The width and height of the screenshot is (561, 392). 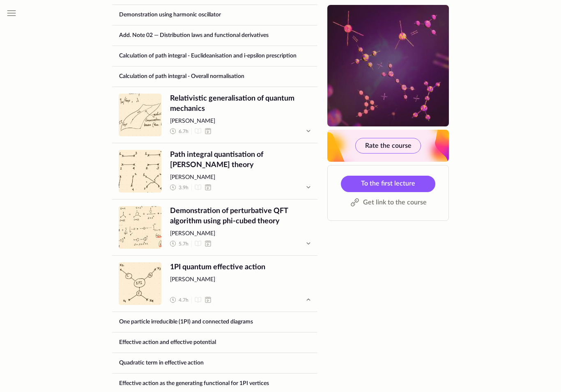 What do you see at coordinates (388, 145) in the screenshot?
I see `button: Rate the course` at bounding box center [388, 145].